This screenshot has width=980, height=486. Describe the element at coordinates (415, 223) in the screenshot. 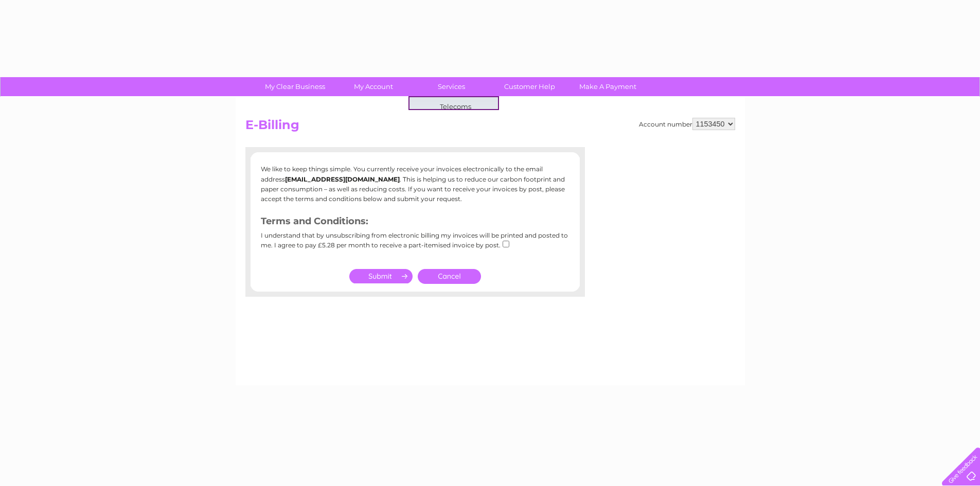

I see `h3: Terms and Conditions:` at that location.